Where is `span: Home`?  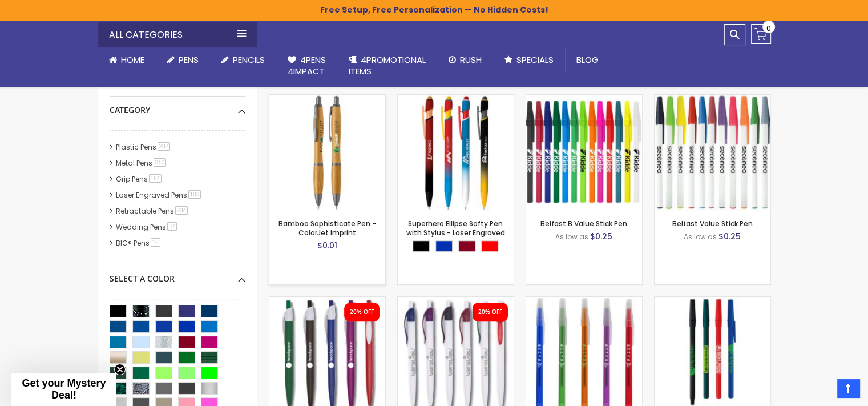
span: Home is located at coordinates (132, 59).